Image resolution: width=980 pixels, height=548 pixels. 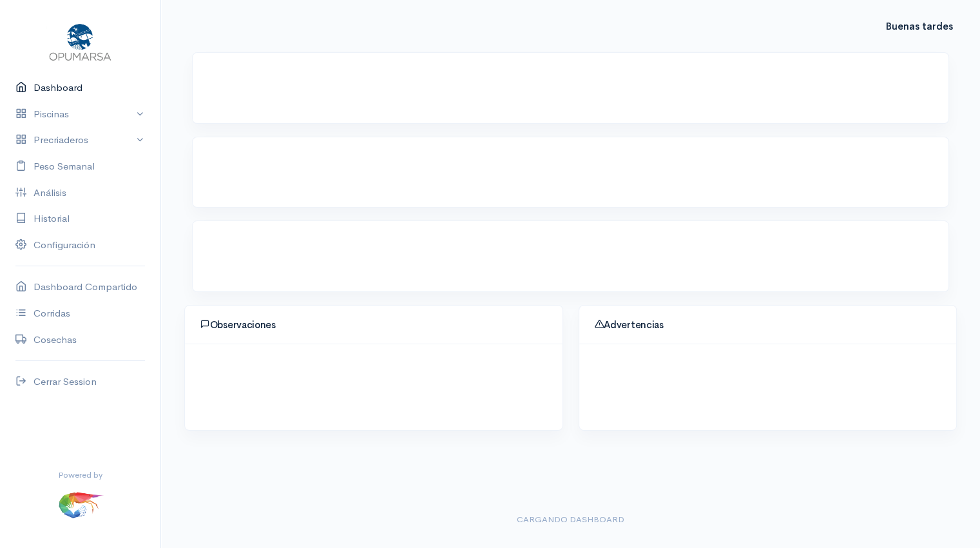 What do you see at coordinates (374, 325) in the screenshot?
I see `h4: Observaciones` at bounding box center [374, 325].